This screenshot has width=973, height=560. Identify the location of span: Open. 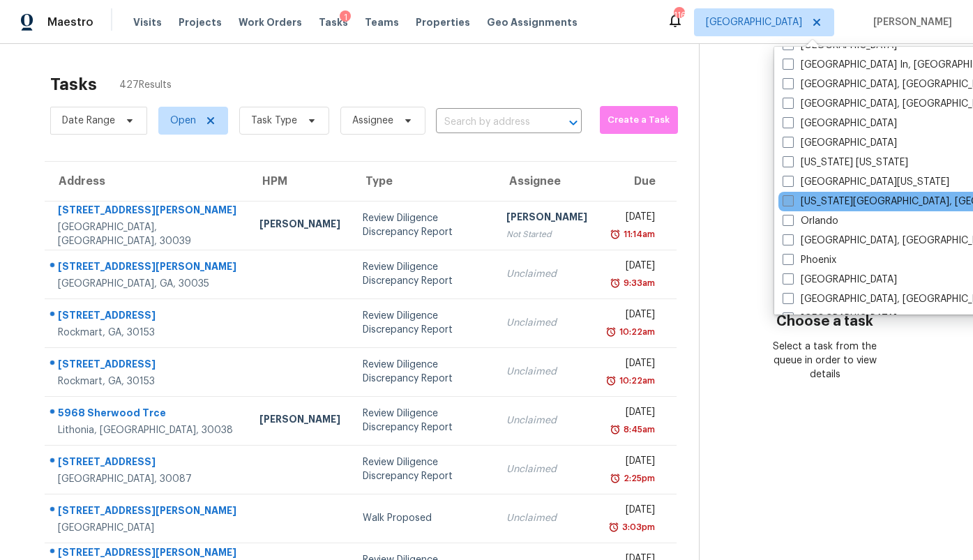
(183, 121).